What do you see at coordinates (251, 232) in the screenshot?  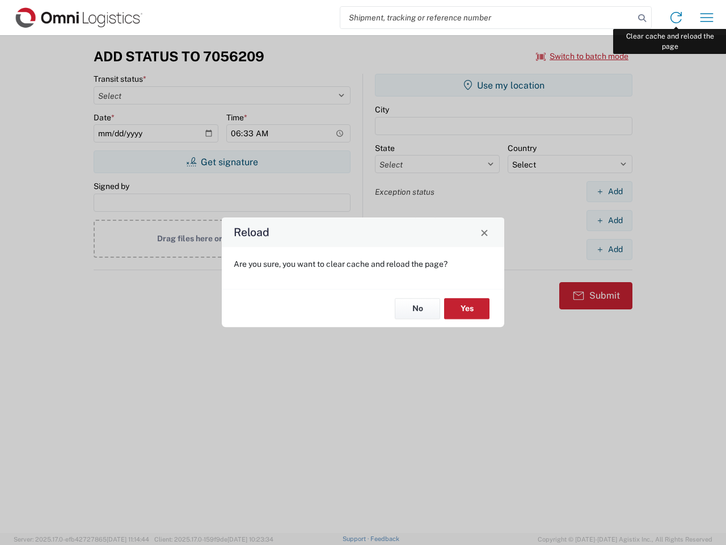 I see `h4: Reload` at bounding box center [251, 232].